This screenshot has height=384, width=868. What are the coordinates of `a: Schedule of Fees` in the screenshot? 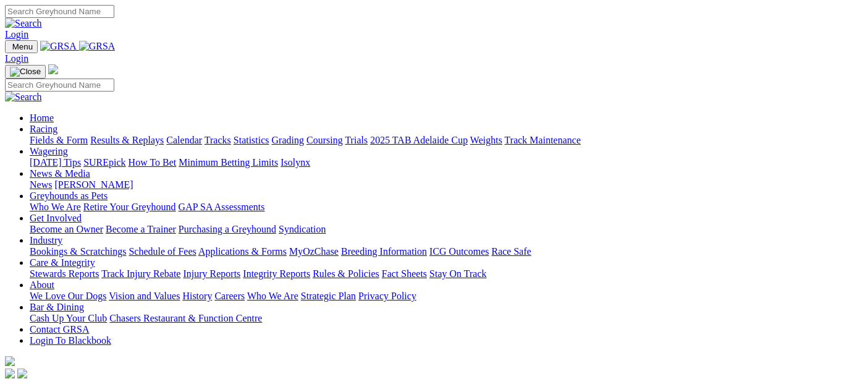 It's located at (162, 251).